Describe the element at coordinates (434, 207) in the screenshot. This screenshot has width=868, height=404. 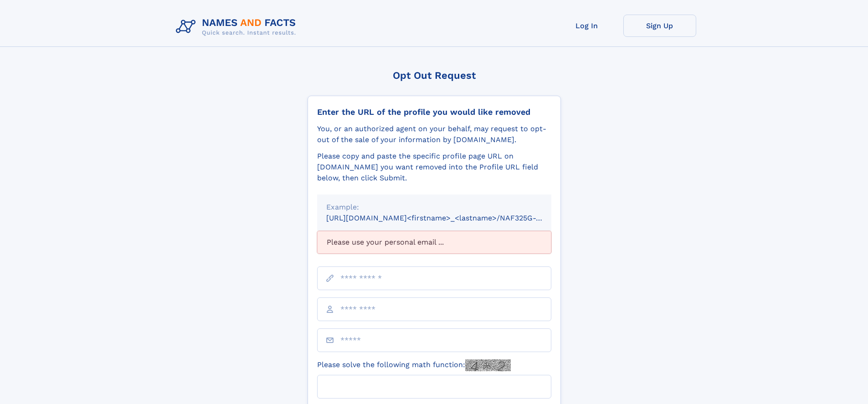
I see `div: Example:` at that location.